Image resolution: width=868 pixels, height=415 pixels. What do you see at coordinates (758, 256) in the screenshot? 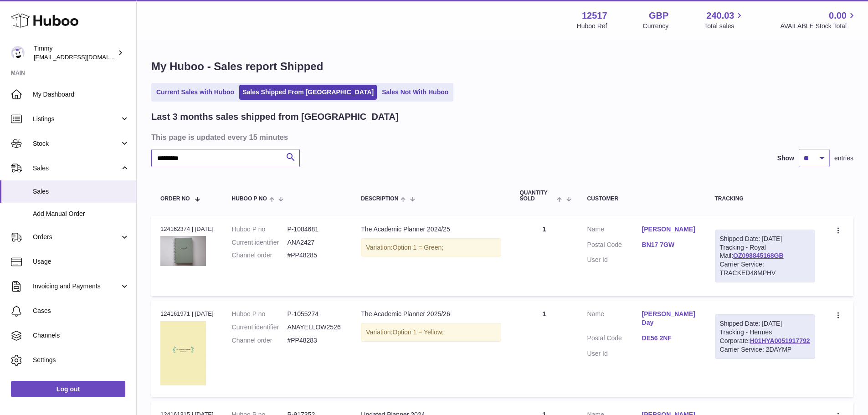
I see `a: OZ098845168GB` at bounding box center [758, 256].